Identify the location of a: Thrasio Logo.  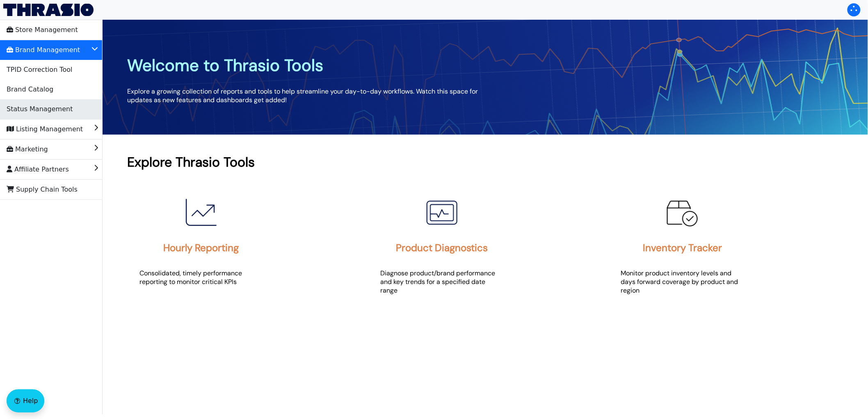
(48, 10).